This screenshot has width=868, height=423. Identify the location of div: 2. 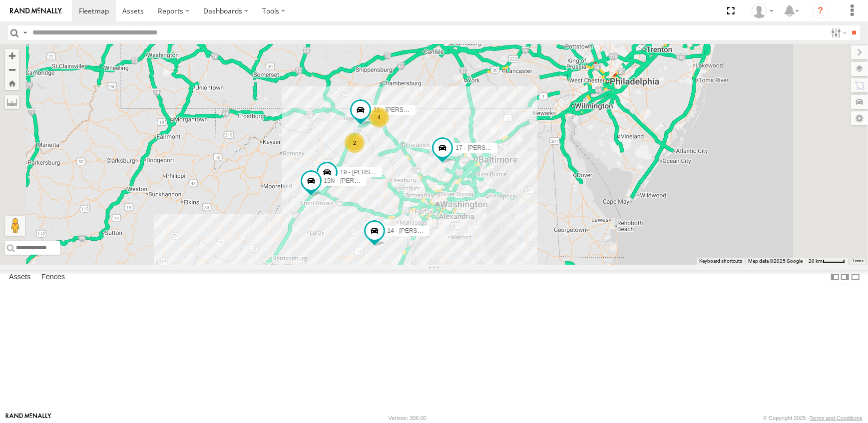
(355, 143).